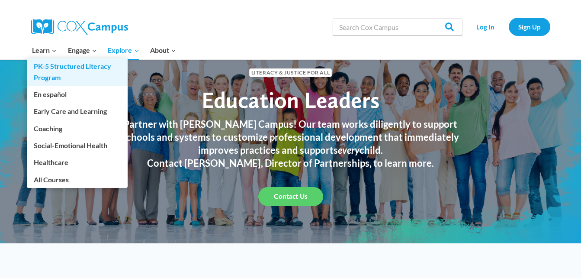 Image resolution: width=581 pixels, height=278 pixels. Describe the element at coordinates (163, 50) in the screenshot. I see `button: Child menu of About` at that location.